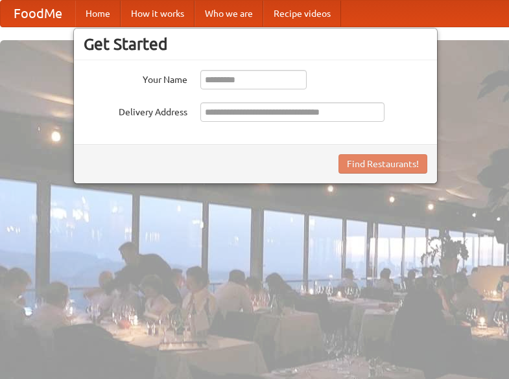 The image size is (509, 379). Describe the element at coordinates (98, 14) in the screenshot. I see `a: Home` at that location.